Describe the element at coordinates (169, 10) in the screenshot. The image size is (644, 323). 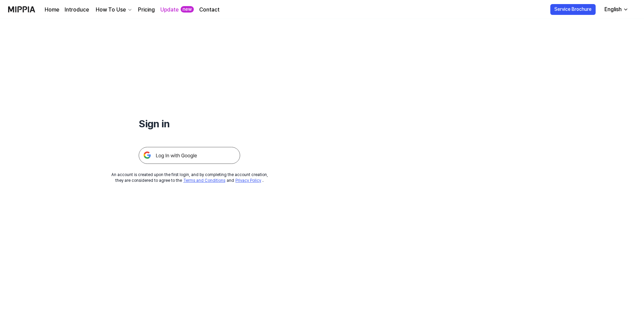
I see `a: Update` at that location.